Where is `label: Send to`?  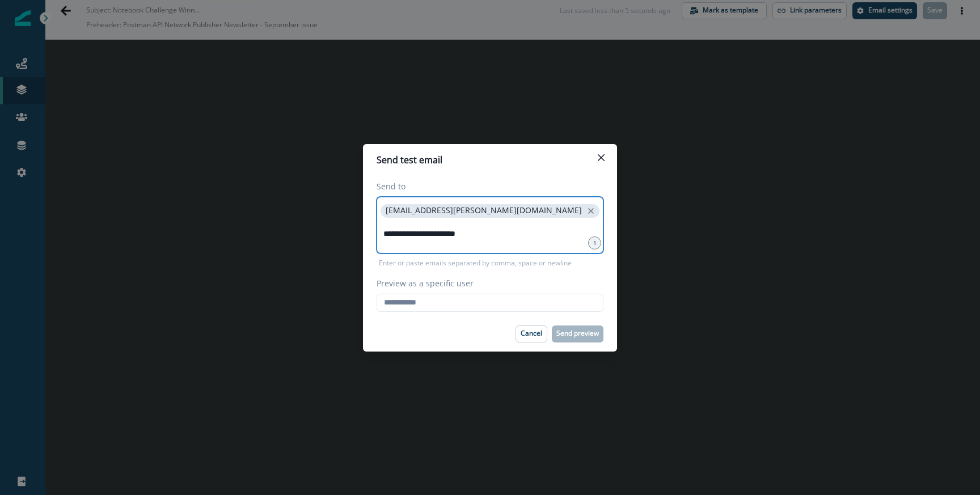
label: Send to is located at coordinates (487, 186).